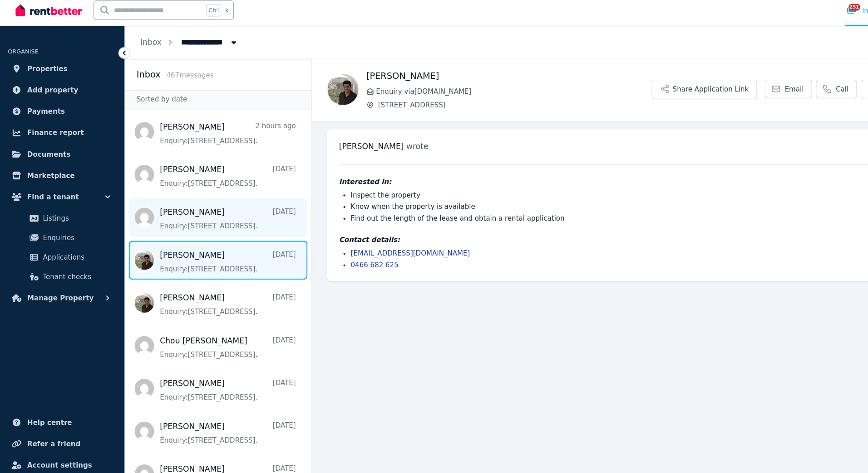 The height and width of the screenshot is (473, 868). What do you see at coordinates (176, 45) in the screenshot?
I see `nav: Breadcrumb` at bounding box center [176, 45].